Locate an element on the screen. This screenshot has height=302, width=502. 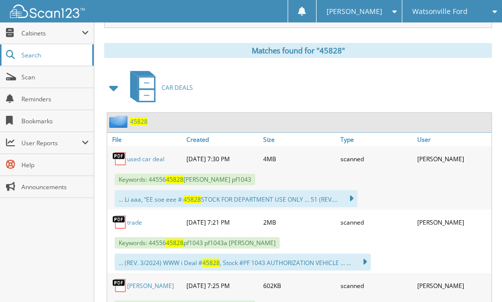
a: File is located at coordinates (146, 139).